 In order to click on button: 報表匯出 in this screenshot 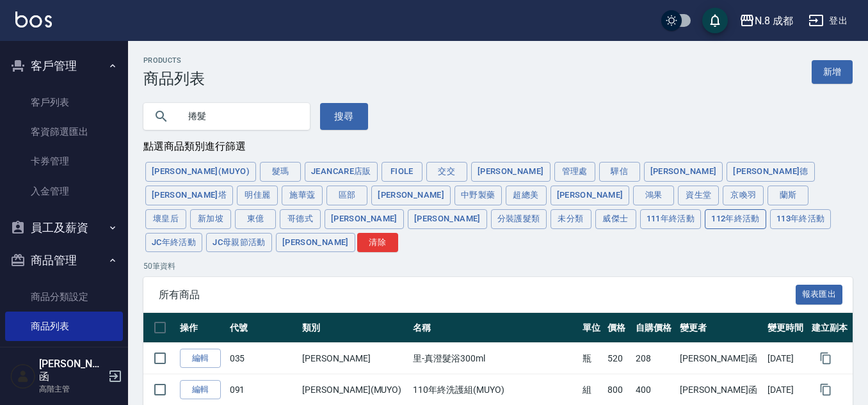, I will do `click(819, 294)`.